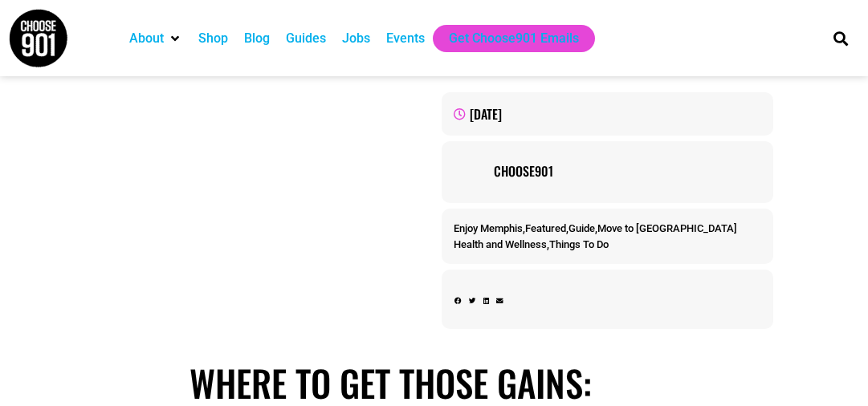 This screenshot has width=868, height=406. Describe the element at coordinates (405, 39) in the screenshot. I see `div: Events` at that location.